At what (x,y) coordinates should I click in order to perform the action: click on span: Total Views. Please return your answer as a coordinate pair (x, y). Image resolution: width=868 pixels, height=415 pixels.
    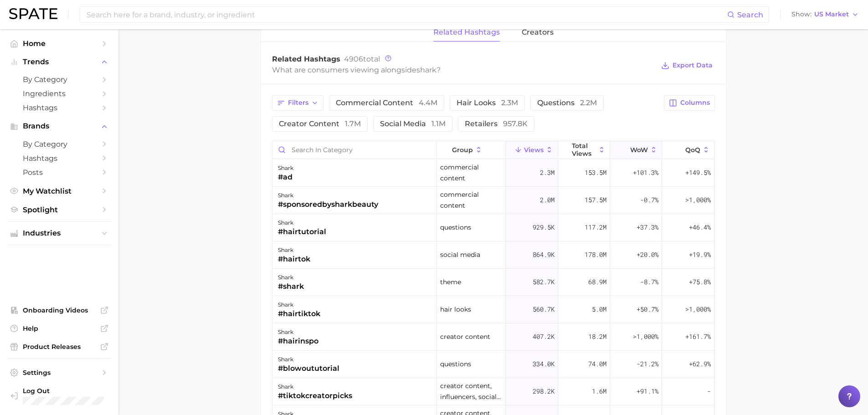
    Looking at the image, I should click on (584, 149).